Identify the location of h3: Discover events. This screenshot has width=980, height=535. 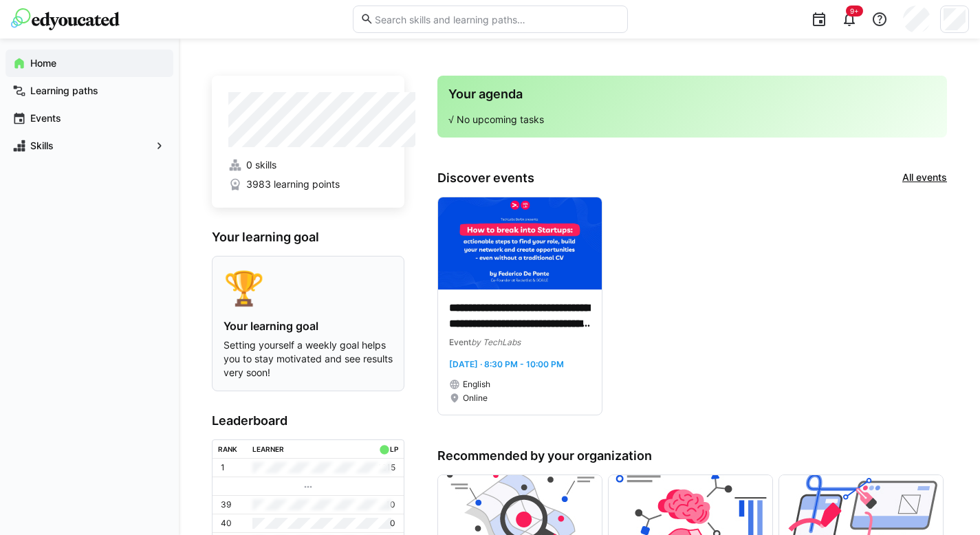
(486, 178).